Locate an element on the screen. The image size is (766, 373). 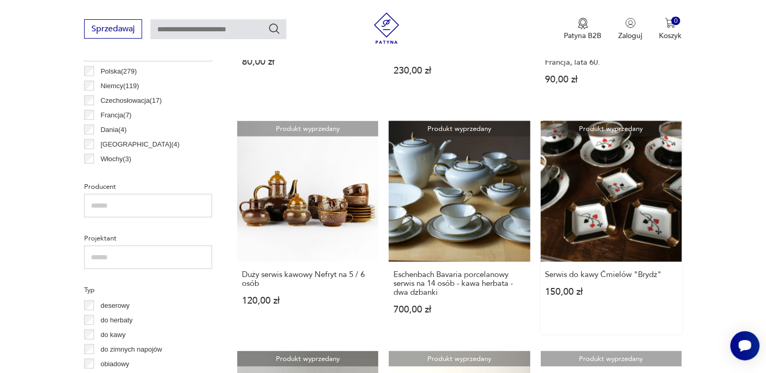
p: 230,00 zł is located at coordinates (459, 71).